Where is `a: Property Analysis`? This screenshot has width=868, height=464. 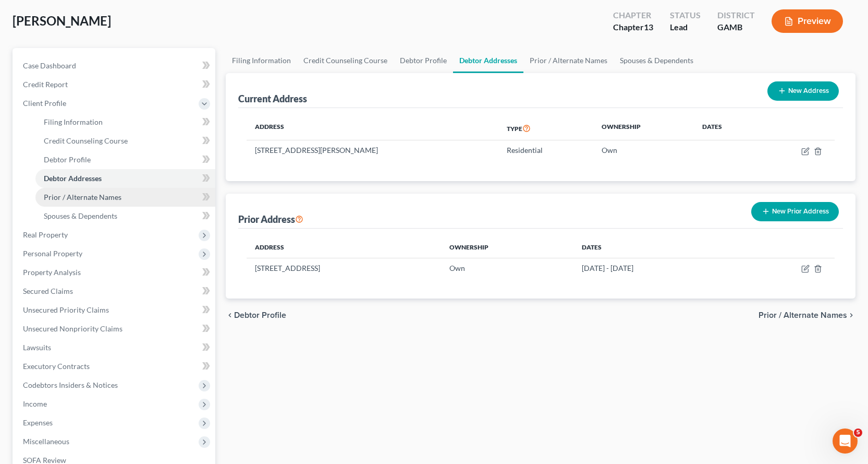 a: Property Analysis is located at coordinates (115, 273).